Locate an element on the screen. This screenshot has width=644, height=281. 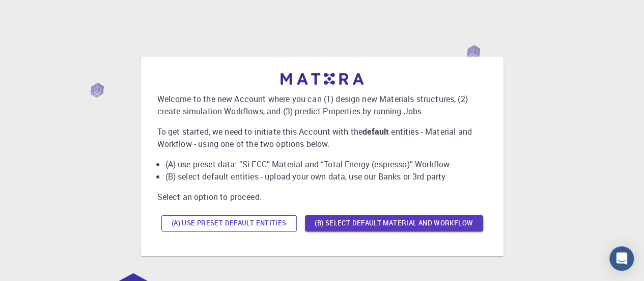
p: Welcome to the new Account where you can (1) design new Materials structures, (2) create simulati... is located at coordinates (322, 105).